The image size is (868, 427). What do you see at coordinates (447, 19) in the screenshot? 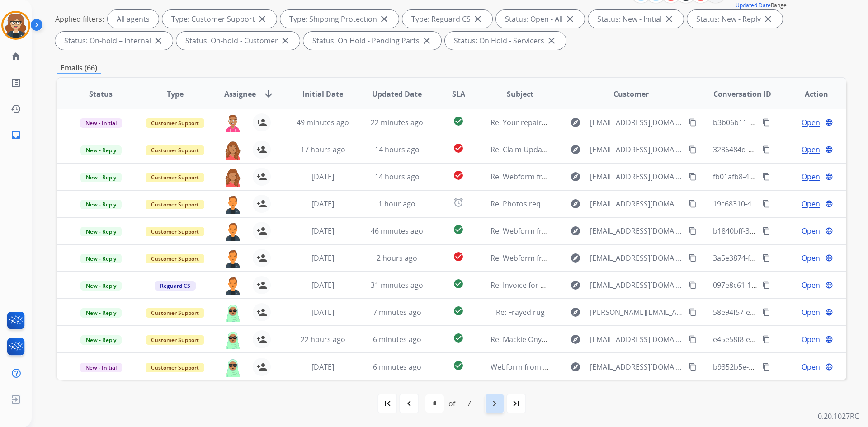
I see `div: Type: Reguard CS` at bounding box center [447, 19].